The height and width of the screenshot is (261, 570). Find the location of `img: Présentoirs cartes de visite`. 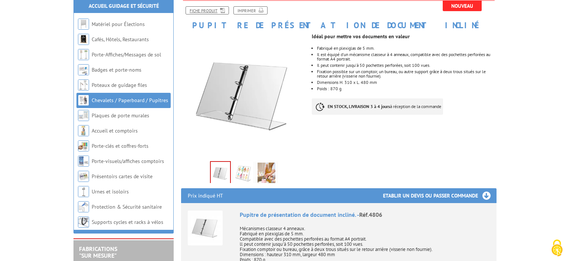

img: Présentoirs cartes de visite is located at coordinates (83, 176).